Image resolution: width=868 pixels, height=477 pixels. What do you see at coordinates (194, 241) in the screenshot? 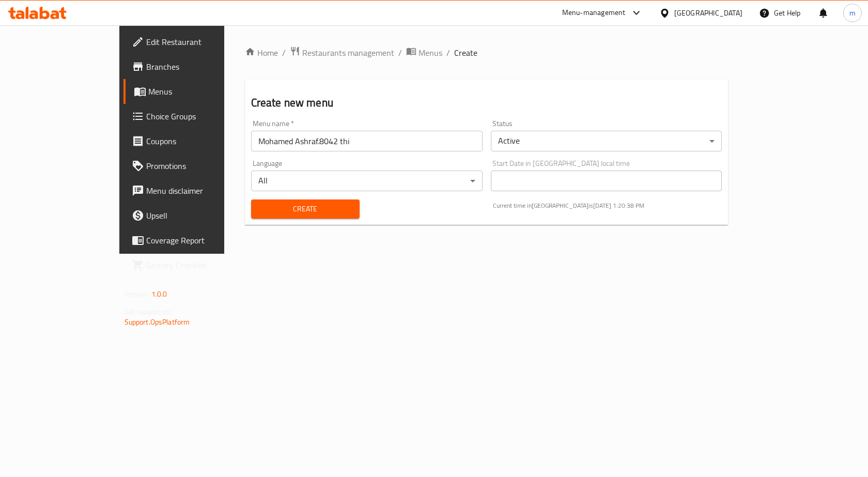
I see `a: Coverage Report` at bounding box center [194, 241].